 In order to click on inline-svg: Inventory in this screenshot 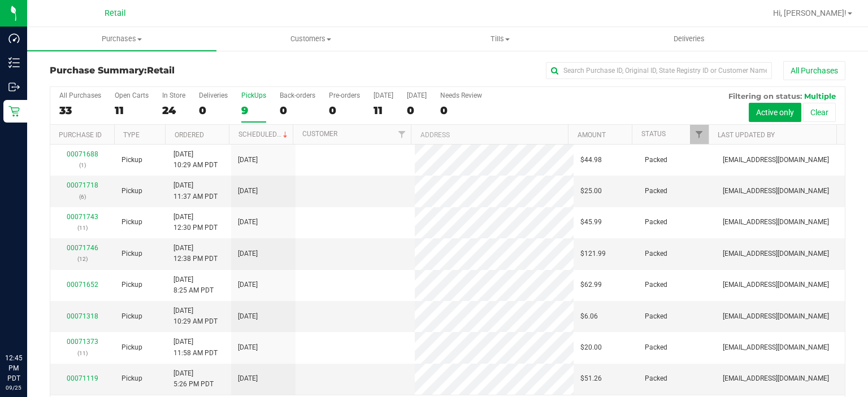, I will do `click(14, 62)`.